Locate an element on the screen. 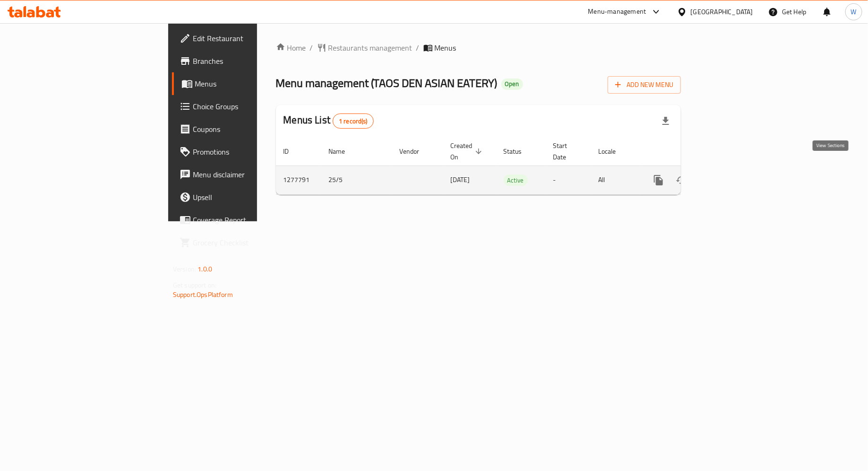  span: Edit Restaurant is located at coordinates (249, 39).